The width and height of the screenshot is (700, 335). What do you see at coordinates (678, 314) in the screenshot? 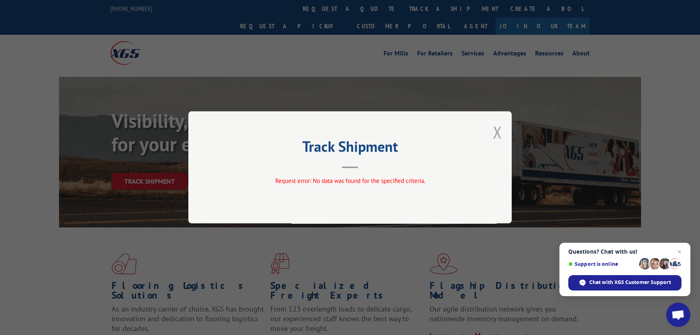
I see `a: Open chat` at bounding box center [678, 314].